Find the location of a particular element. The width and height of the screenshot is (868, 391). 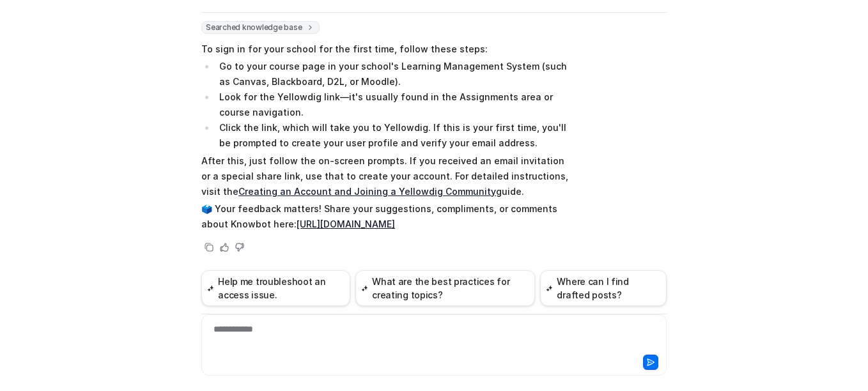

p: After this, just follow the on-screen prompts. If you received an email invitation or a special s... is located at coordinates (388, 176).